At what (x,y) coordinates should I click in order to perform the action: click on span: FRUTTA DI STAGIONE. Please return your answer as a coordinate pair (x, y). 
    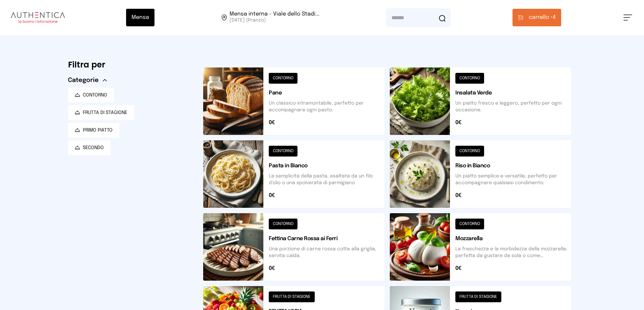
    Looking at the image, I should click on (105, 113).